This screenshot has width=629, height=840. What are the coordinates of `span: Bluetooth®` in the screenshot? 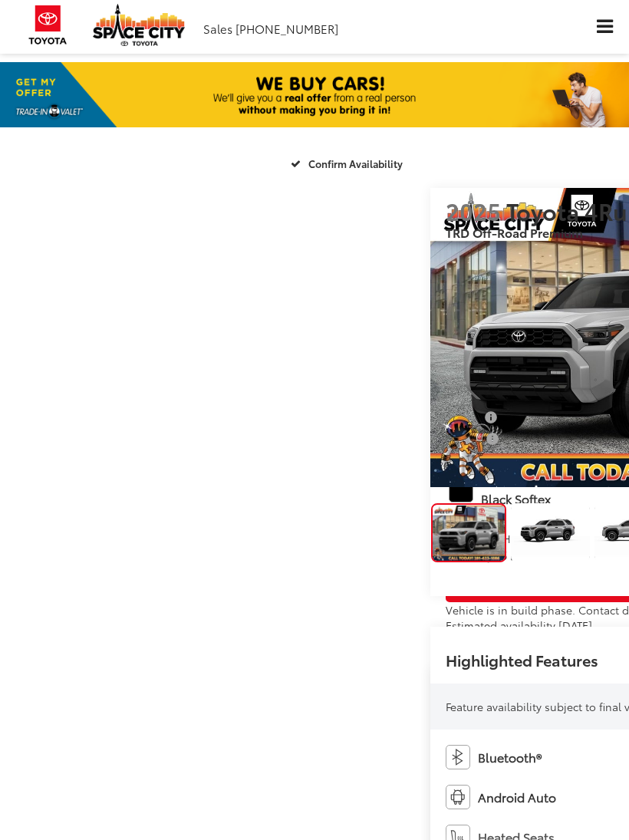 It's located at (509, 758).